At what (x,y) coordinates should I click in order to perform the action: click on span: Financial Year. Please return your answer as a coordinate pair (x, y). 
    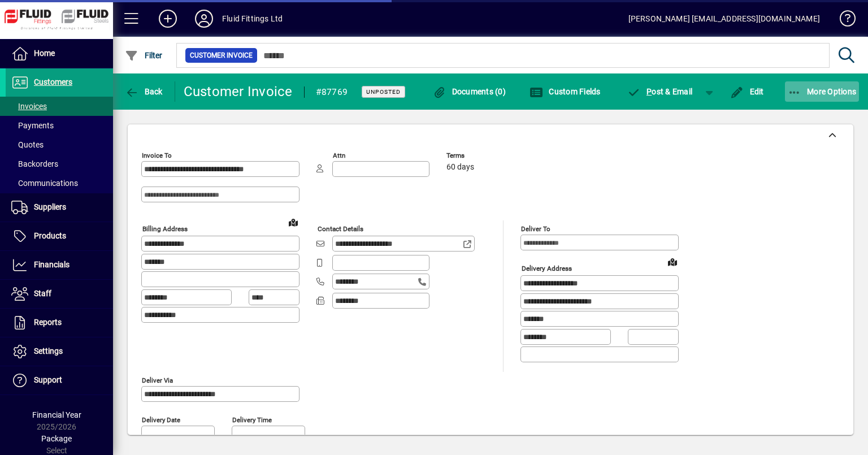
    Looking at the image, I should click on (56, 415).